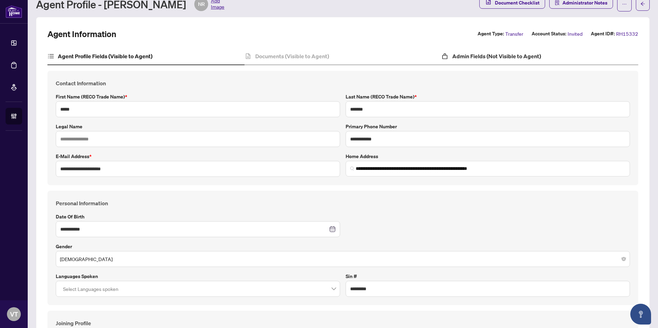 Image resolution: width=658 pixels, height=328 pixels. Describe the element at coordinates (497, 56) in the screenshot. I see `h4: Admin Fields (Not Visible to Agent)` at that location.